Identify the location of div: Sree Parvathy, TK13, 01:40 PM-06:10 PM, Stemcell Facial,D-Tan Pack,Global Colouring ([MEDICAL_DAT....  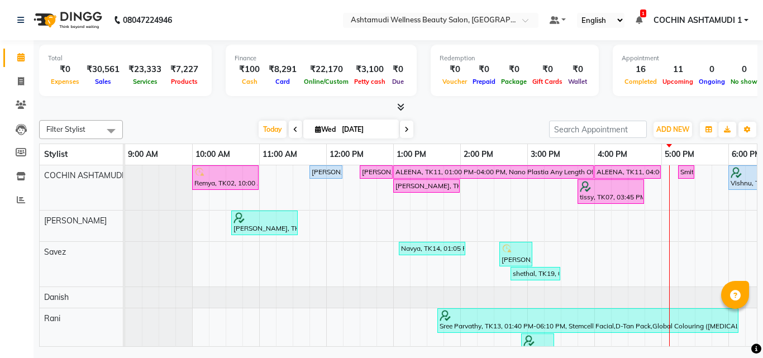
(588, 321).